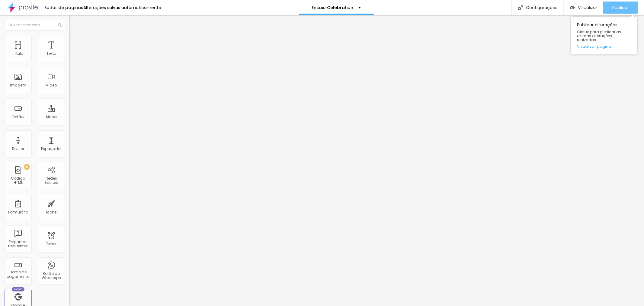 Image resolution: width=644 pixels, height=306 pixels. Describe the element at coordinates (123, 8) in the screenshot. I see `div: Alterações salvas automaticamente` at that location.